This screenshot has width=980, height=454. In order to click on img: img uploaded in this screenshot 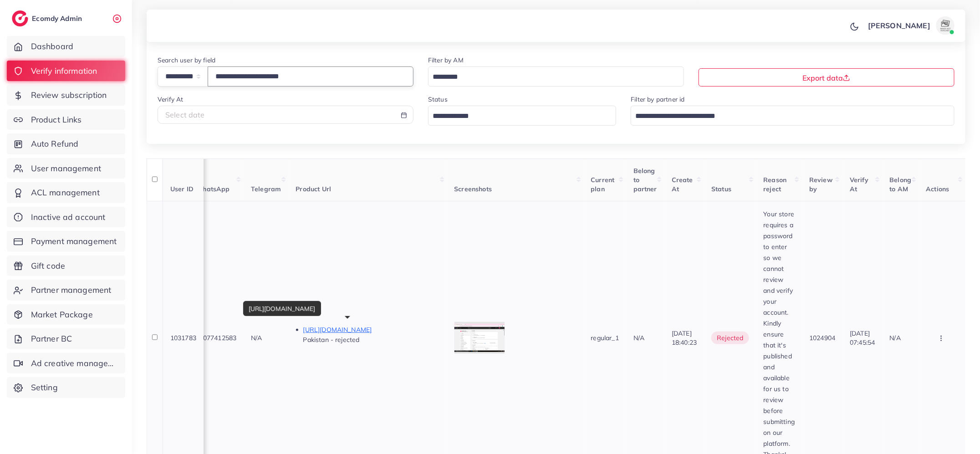, I will do `click(480, 338)`.